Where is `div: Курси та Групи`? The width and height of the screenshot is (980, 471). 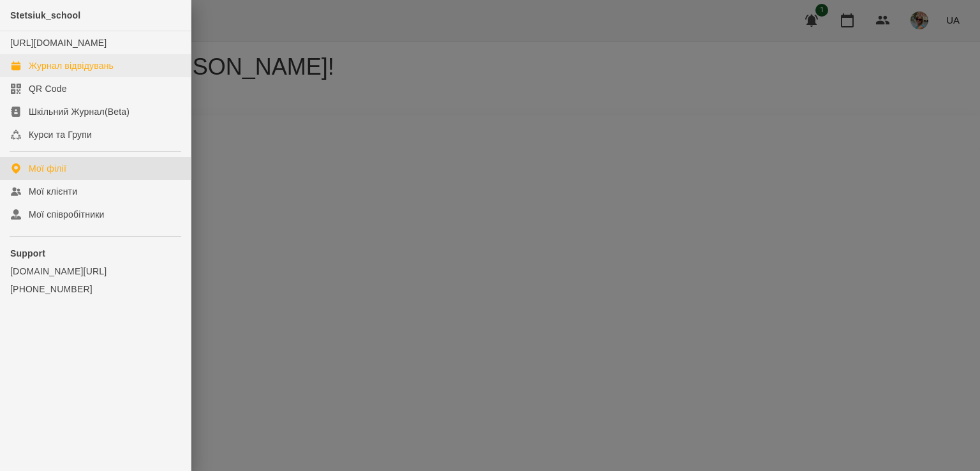
div: Курси та Групи is located at coordinates (60, 135).